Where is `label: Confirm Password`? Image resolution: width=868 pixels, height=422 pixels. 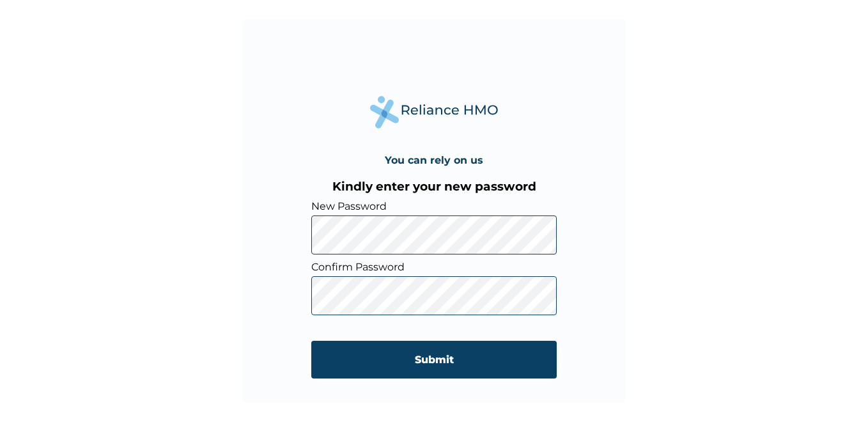
label: Confirm Password is located at coordinates (434, 267).